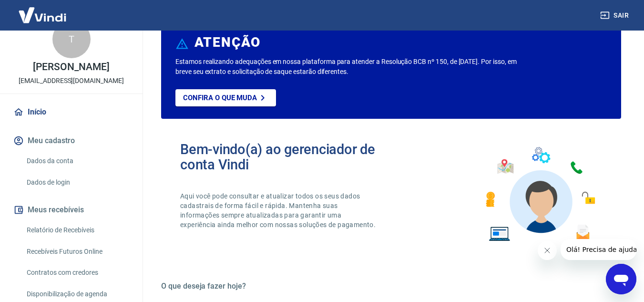 This screenshot has height=302, width=644. I want to click on img: Vindi, so click(42, 15).